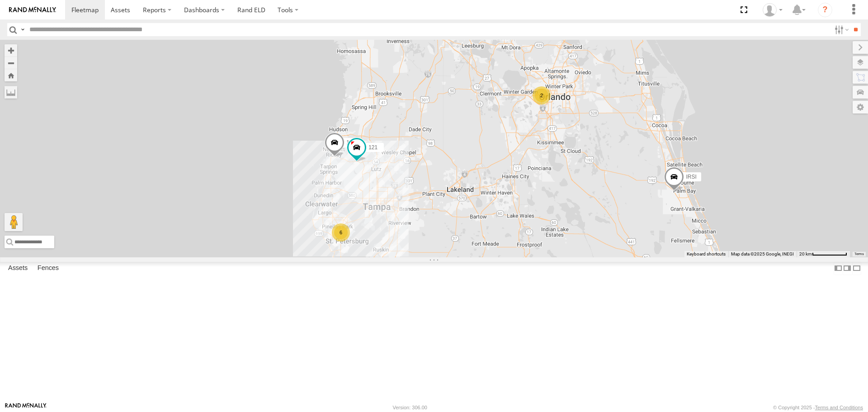 The height and width of the screenshot is (412, 868). Describe the element at coordinates (818, 407) in the screenshot. I see `div: © Copyright 2025 -` at that location.